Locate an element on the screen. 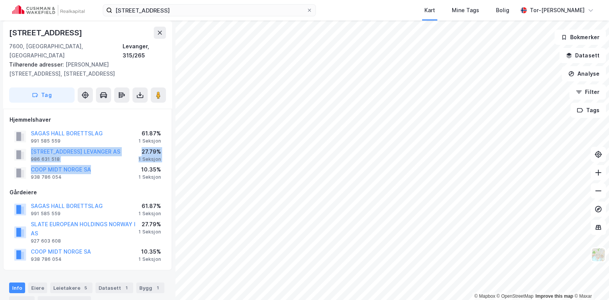 The image size is (609, 300). img: cushman-wakefield-realkapital-logo.202ea83816669bd177139c58696a8fa1.svg is located at coordinates (48, 10).